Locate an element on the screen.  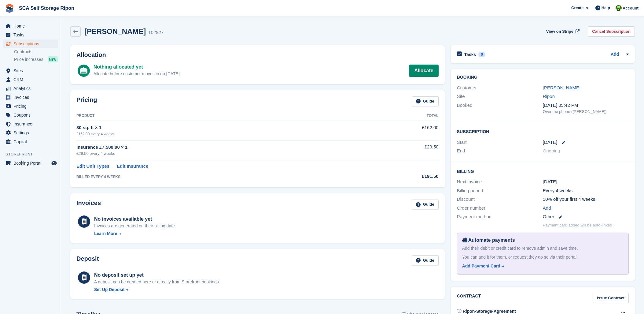
div: End is located at coordinates (500, 151).